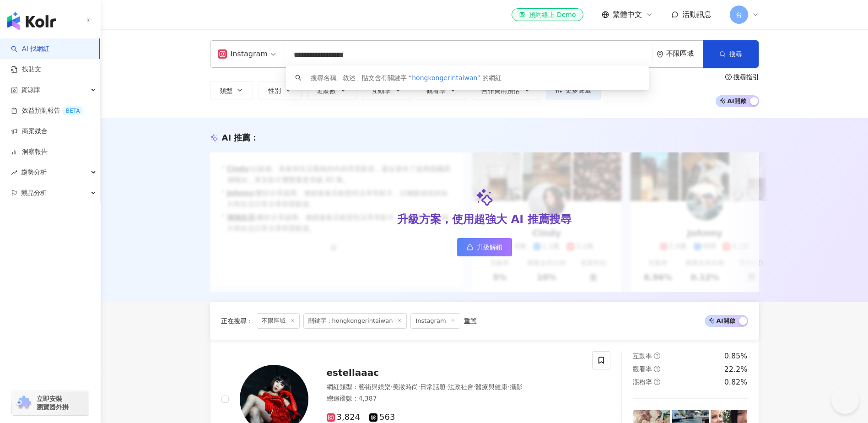  What do you see at coordinates (484, 220) in the screenshot?
I see `div: 升級方案，使用超強大 AI 推薦搜尋` at bounding box center [484, 220].